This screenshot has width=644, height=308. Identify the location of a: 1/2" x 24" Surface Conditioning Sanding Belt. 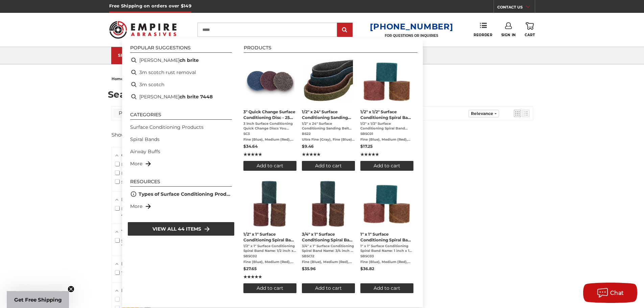
(328, 114).